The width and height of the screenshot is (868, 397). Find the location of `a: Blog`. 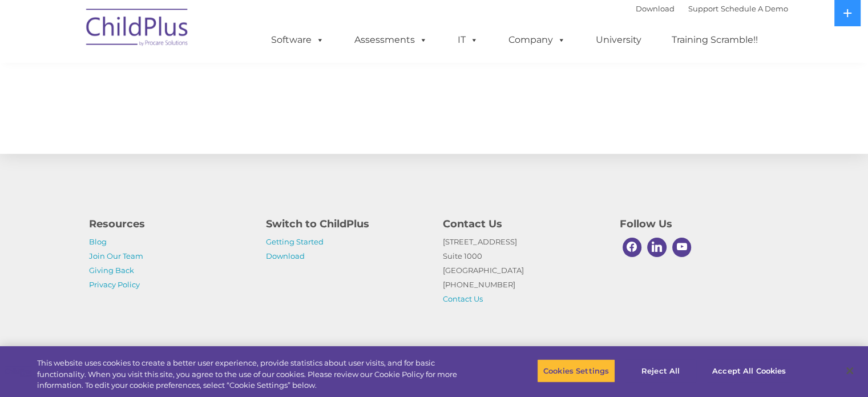

a: Blog is located at coordinates (97, 242).